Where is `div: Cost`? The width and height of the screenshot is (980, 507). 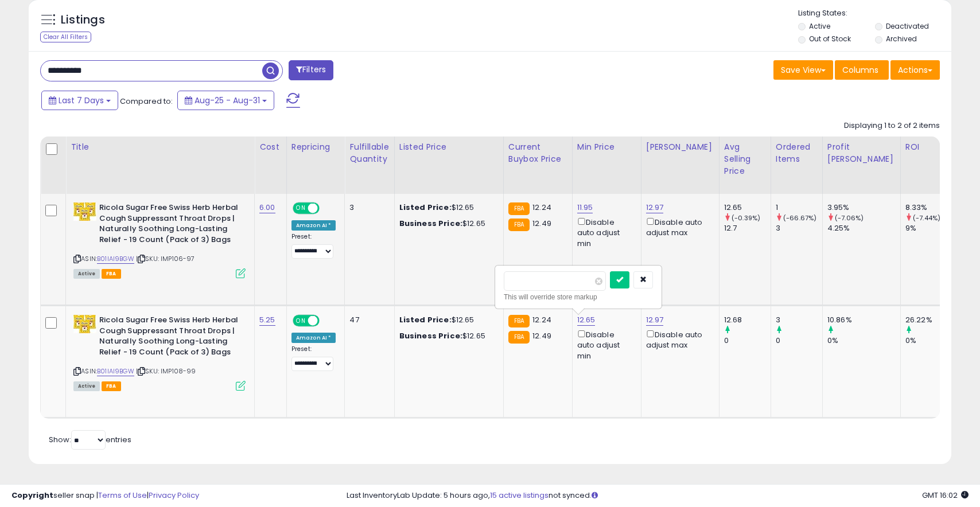
div: Cost is located at coordinates (270, 147).